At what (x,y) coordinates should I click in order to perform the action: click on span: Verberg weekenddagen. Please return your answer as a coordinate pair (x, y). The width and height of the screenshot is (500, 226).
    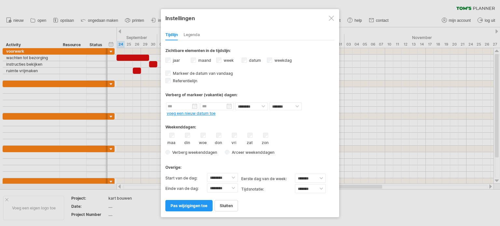
    Looking at the image, I should click on (193, 152).